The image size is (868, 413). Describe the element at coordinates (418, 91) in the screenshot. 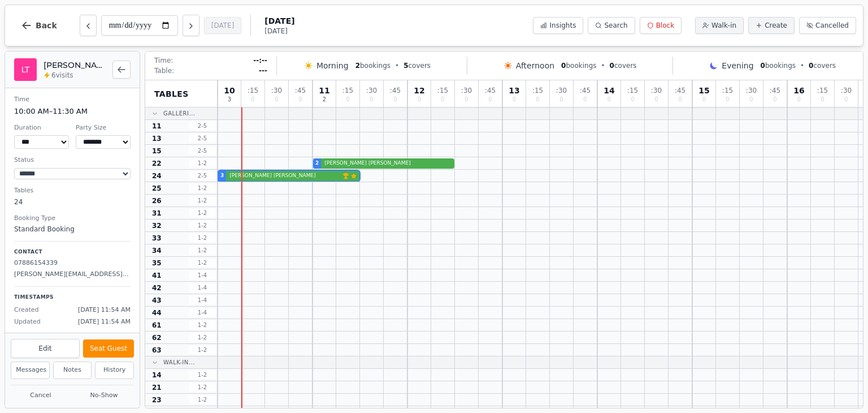

I see `span: 12` at that location.